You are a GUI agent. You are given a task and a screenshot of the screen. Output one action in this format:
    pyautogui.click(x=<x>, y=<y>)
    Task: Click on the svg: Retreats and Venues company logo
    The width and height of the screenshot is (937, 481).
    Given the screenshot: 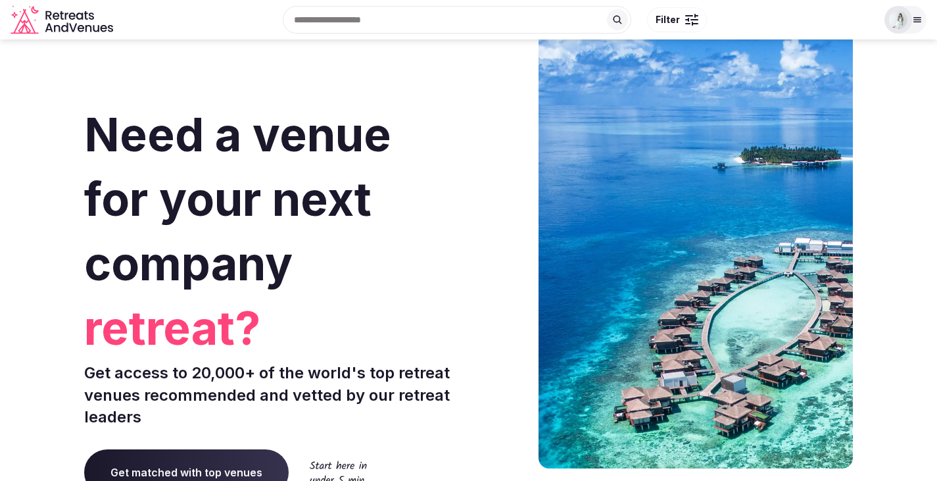 What is the action you would take?
    pyautogui.click(x=63, y=20)
    